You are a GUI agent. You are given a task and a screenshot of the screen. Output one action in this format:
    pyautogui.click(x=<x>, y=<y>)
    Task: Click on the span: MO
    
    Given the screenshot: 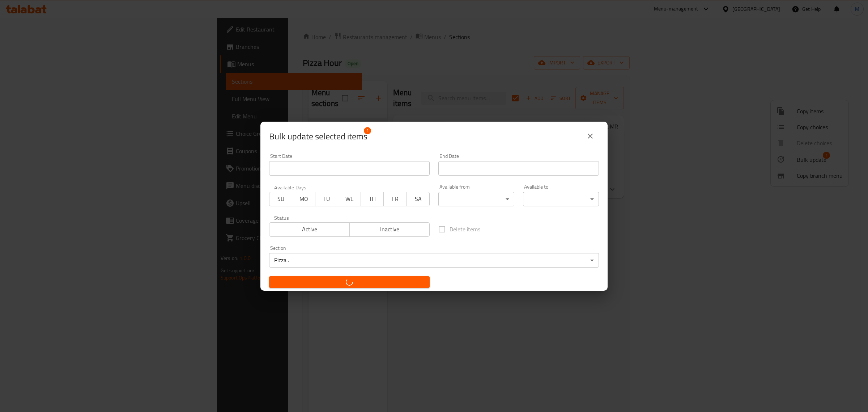 What is the action you would take?
    pyautogui.click(x=304, y=199)
    